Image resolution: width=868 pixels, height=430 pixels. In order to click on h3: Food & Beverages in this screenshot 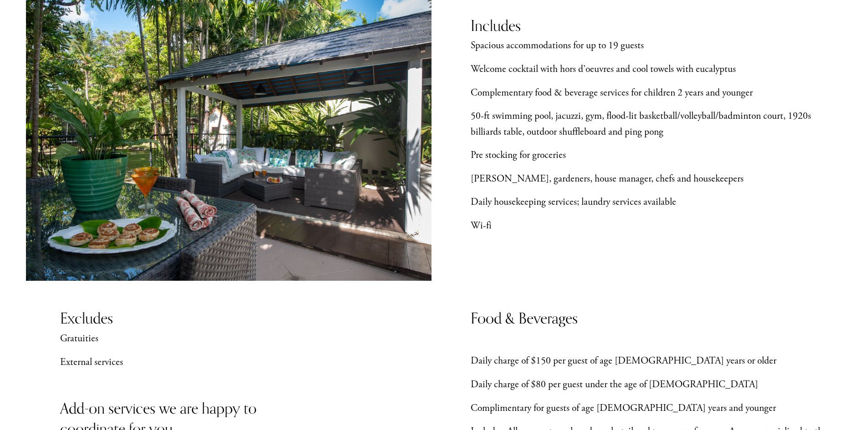, I will do `click(570, 318)`.